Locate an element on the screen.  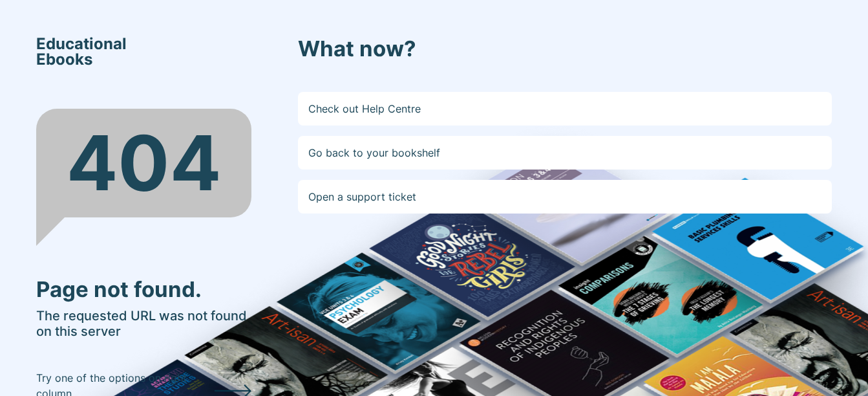
a: Go back to your bookshelf is located at coordinates (565, 153).